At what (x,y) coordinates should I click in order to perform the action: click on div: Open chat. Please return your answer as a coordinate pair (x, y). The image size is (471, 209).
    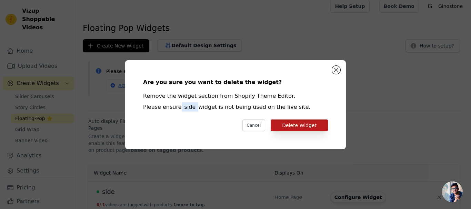
    Looking at the image, I should click on (453, 192).